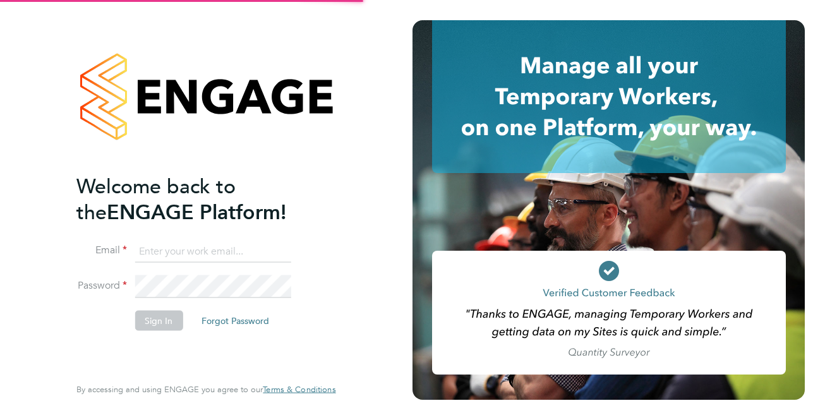 The width and height of the screenshot is (825, 420). Describe the element at coordinates (159, 321) in the screenshot. I see `button: Sign In` at that location.